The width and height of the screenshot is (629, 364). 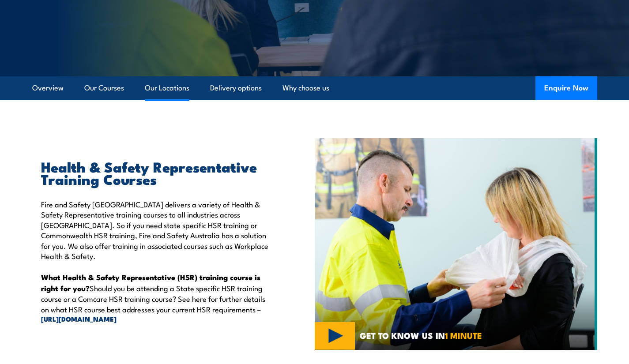 What do you see at coordinates (48, 88) in the screenshot?
I see `a: Overview` at bounding box center [48, 88].